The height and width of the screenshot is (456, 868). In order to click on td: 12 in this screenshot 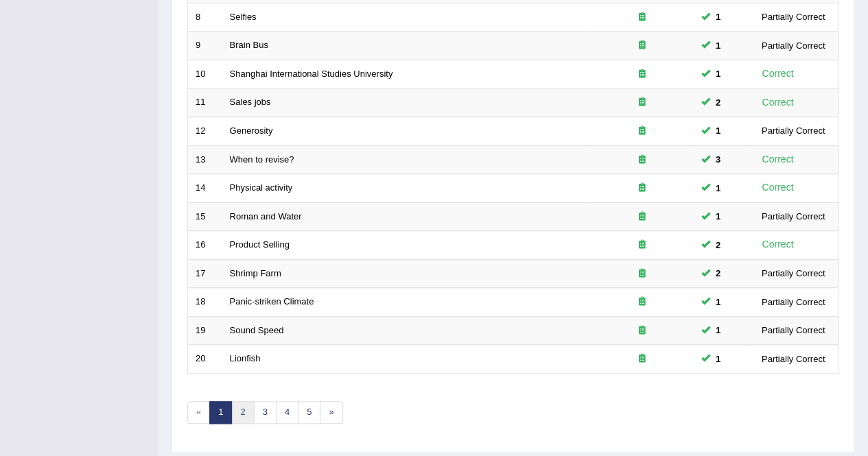, I will do `click(205, 131)`.